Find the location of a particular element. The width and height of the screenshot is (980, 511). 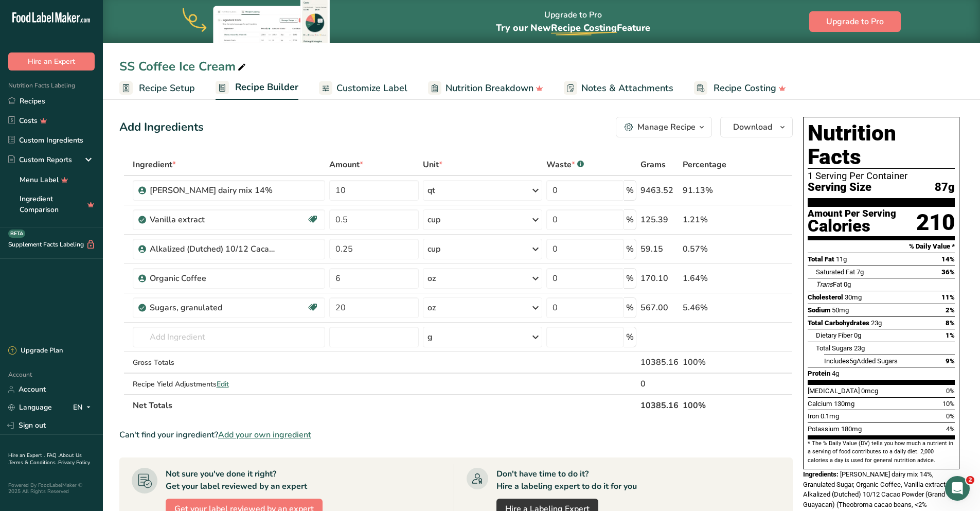

div: 0 is located at coordinates (659, 384).